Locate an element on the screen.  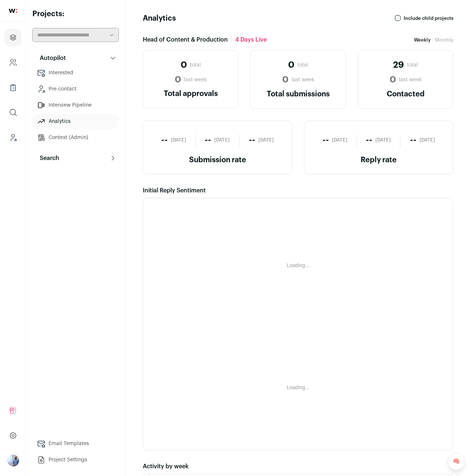
label: Include child projects is located at coordinates (428, 18).